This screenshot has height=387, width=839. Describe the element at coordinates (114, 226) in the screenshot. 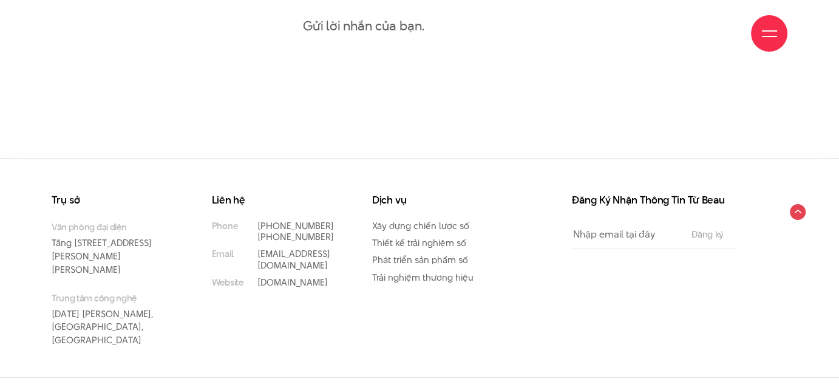

I see `small: Văn phòng đại diện` at that location.